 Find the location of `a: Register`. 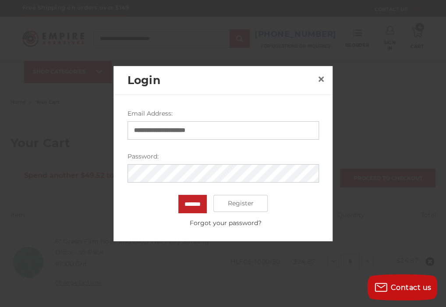

a: Register is located at coordinates (240, 203).